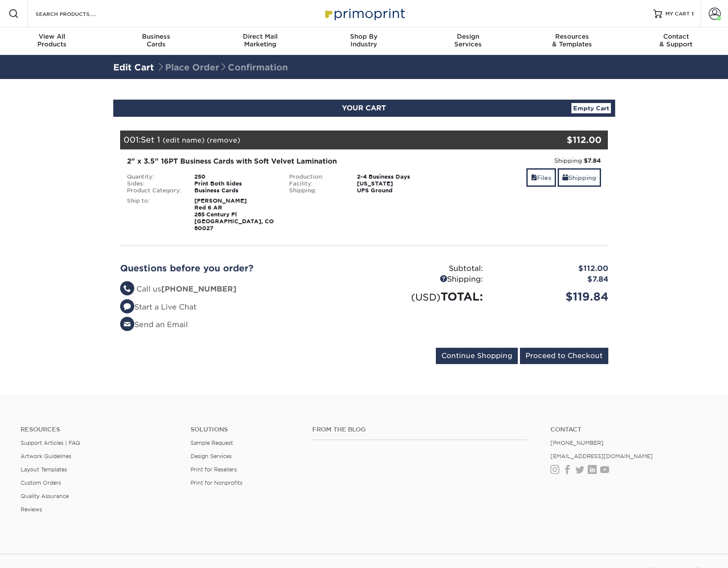  I want to click on div: Services, so click(468, 40).